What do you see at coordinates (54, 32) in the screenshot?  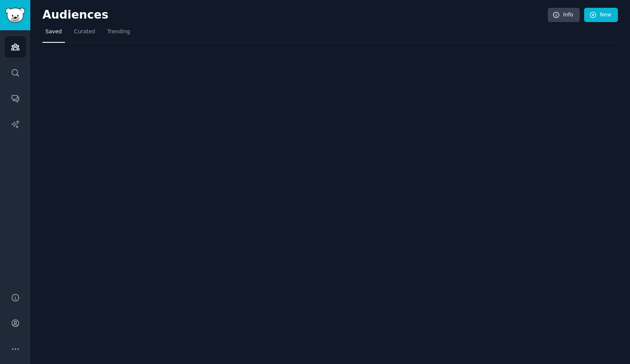 I see `span: Saved` at bounding box center [54, 32].